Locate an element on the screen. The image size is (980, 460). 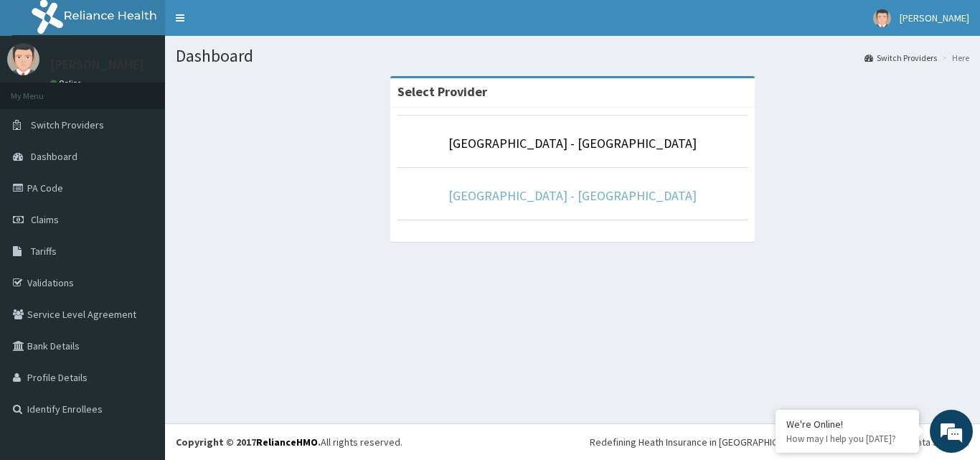
a: Switch Providers is located at coordinates (900, 58).